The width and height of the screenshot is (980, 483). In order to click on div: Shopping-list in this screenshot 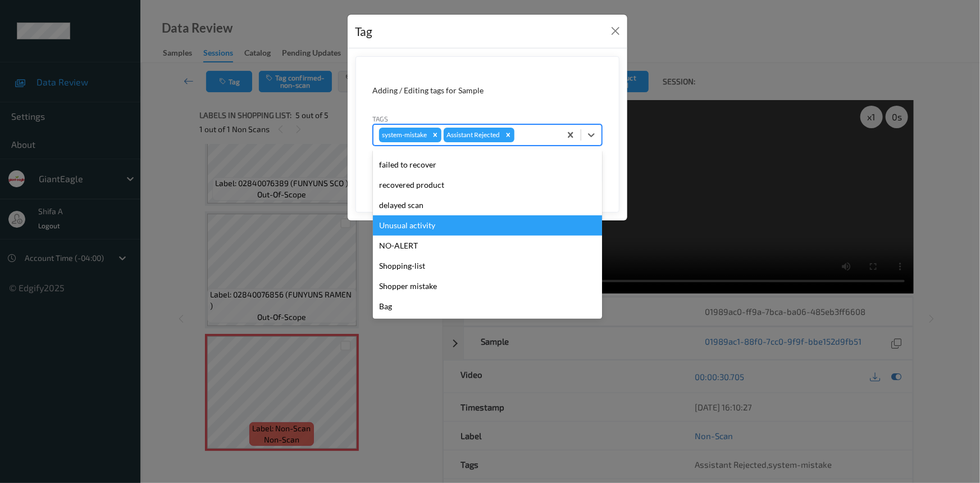, I will do `click(488, 266)`.